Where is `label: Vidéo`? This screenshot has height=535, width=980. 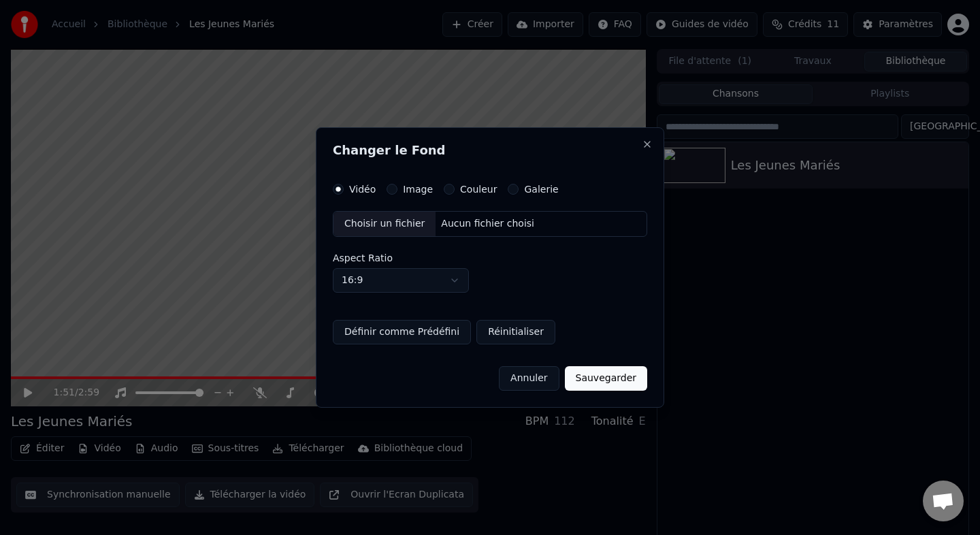 label: Vidéo is located at coordinates (362, 189).